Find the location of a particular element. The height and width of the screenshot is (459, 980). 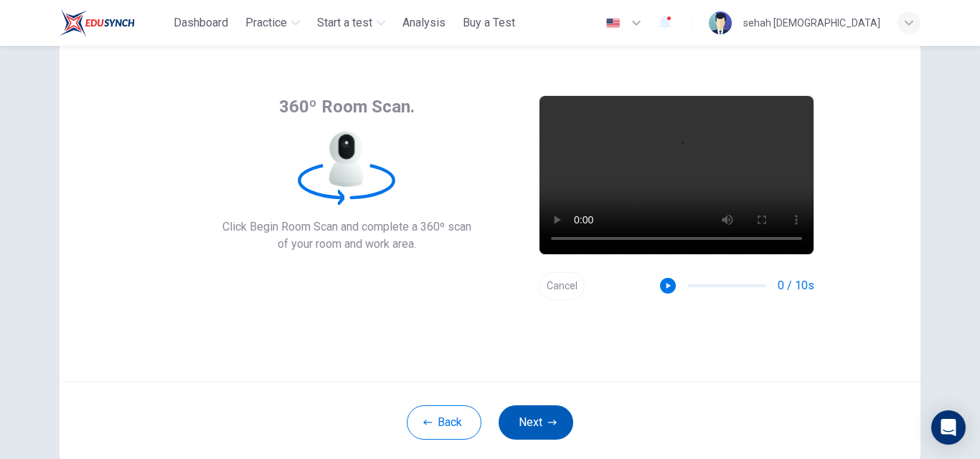

span: Dashboard is located at coordinates (201, 23).